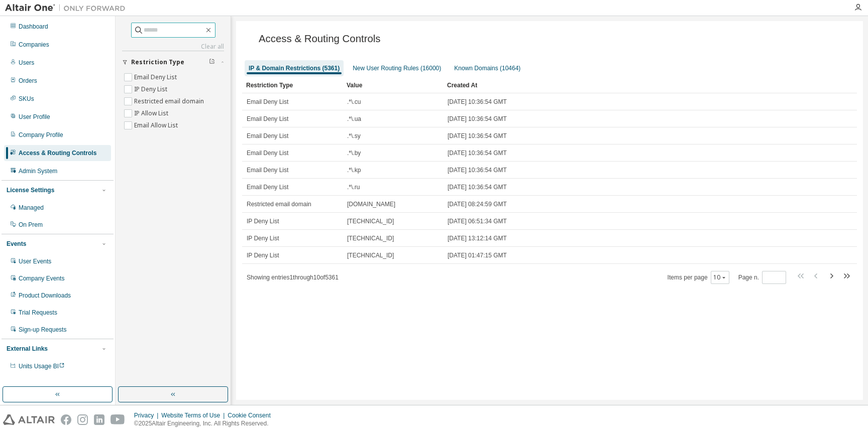 This screenshot has height=434, width=868. What do you see at coordinates (319, 39) in the screenshot?
I see `span: Access & Routing Controls` at bounding box center [319, 39].